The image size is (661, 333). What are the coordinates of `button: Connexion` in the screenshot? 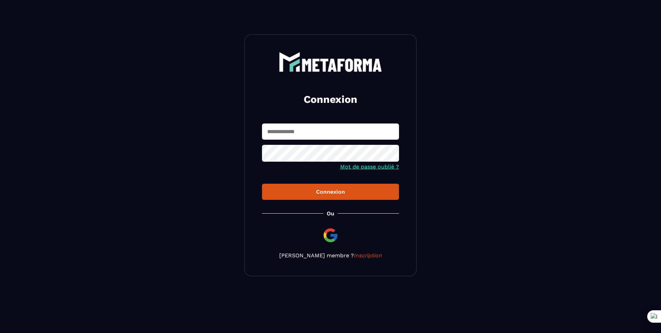 It's located at (331, 192).